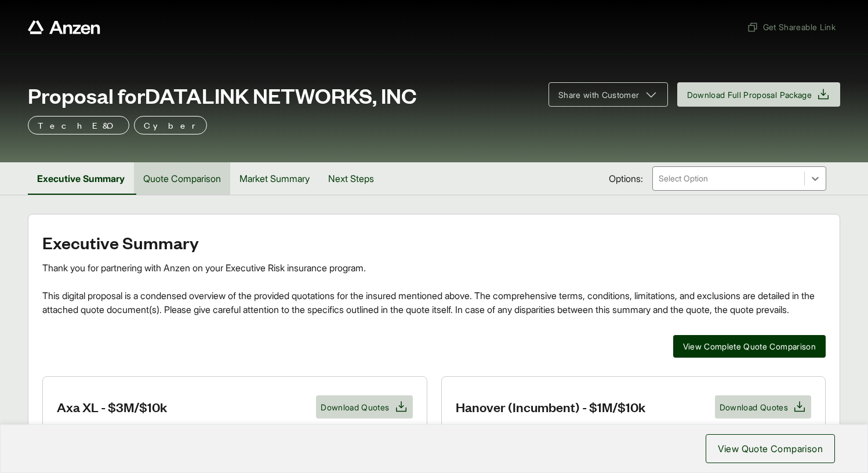  I want to click on div: Thank you for partnering with Anzen on your Executive Risk insurance program. This digital propos..., so click(434, 289).